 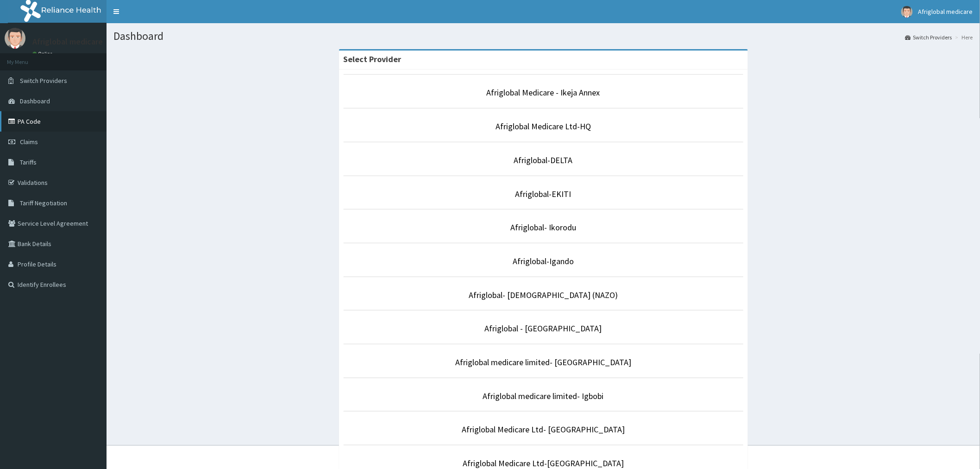 What do you see at coordinates (67, 42) in the screenshot?
I see `p: Afriglobal medicare` at bounding box center [67, 42].